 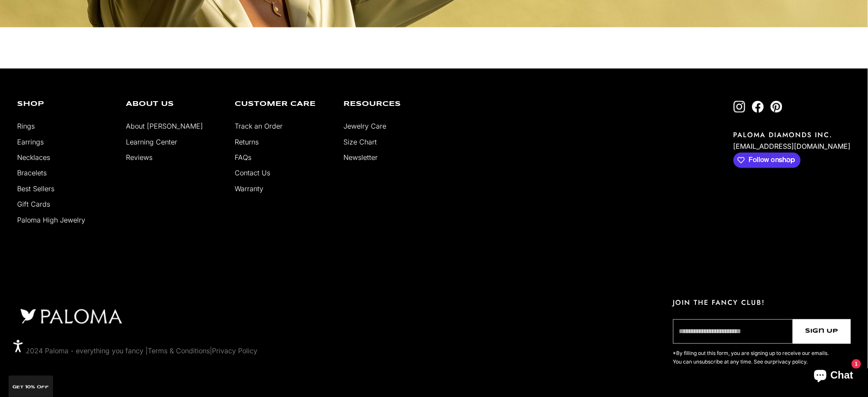 What do you see at coordinates (152, 142) in the screenshot?
I see `a: Learning Center` at bounding box center [152, 142].